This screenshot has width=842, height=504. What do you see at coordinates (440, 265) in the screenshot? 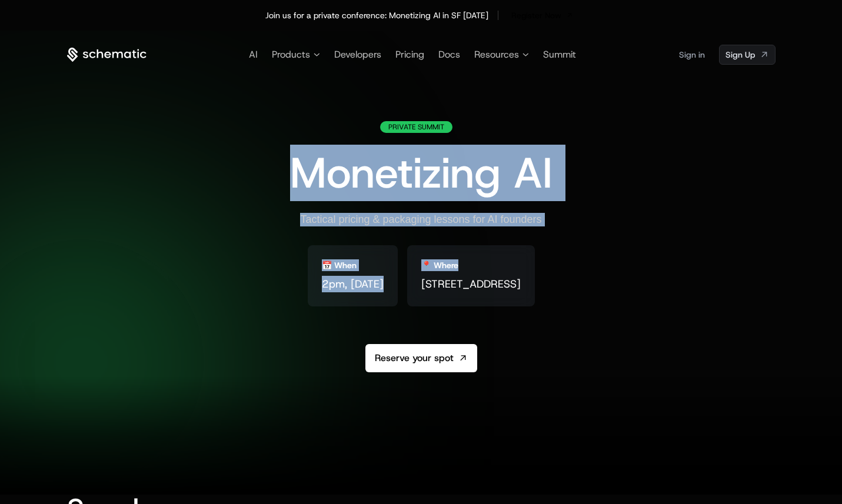
I see `div: 📍 Where` at bounding box center [440, 265].